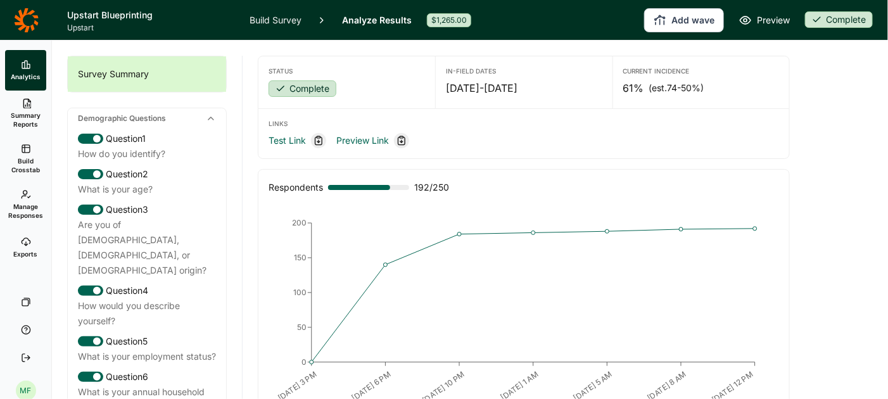  I want to click on h1: Upstart Blueprinting, so click(151, 15).